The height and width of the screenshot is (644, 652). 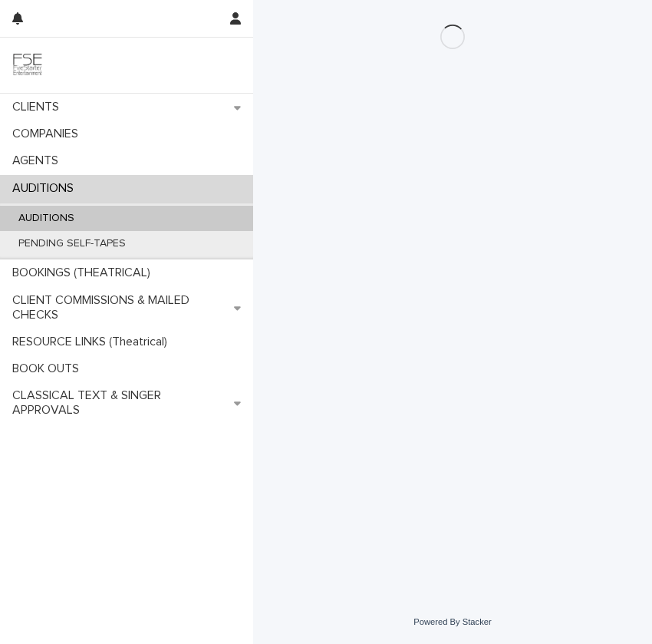 What do you see at coordinates (452, 622) in the screenshot?
I see `a: Powered By Stacker` at bounding box center [452, 622].